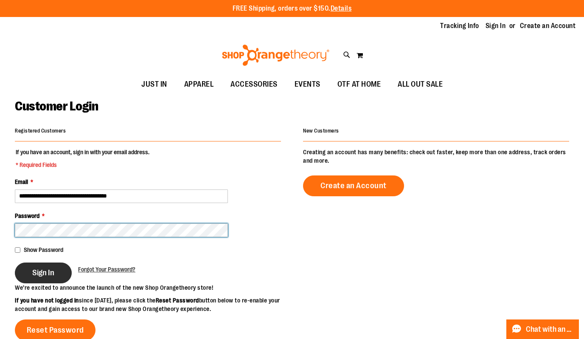  What do you see at coordinates (341, 8) in the screenshot?
I see `a: Details` at bounding box center [341, 8].